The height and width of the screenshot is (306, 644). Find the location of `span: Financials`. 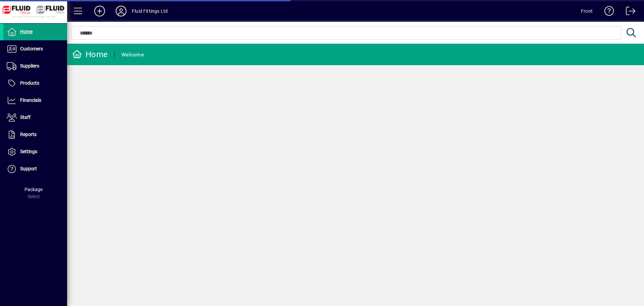

span: Financials is located at coordinates (30, 100).